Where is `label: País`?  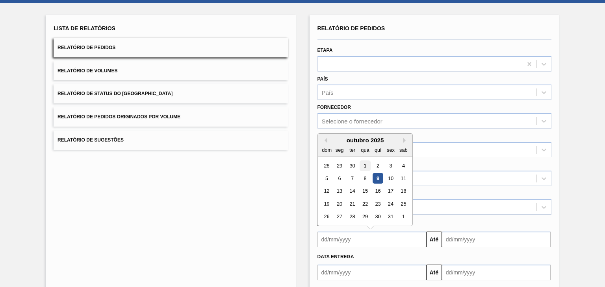 label: País is located at coordinates (322, 79).